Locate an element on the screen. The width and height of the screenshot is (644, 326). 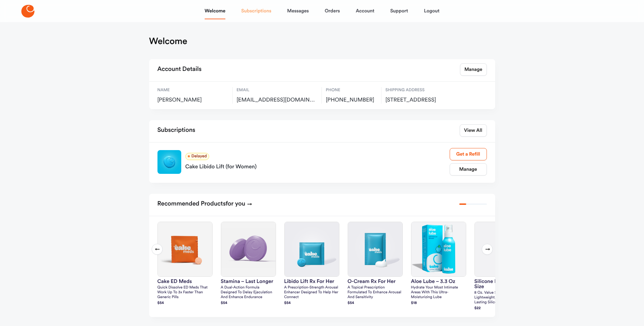
span: Phone is located at coordinates (352, 90).